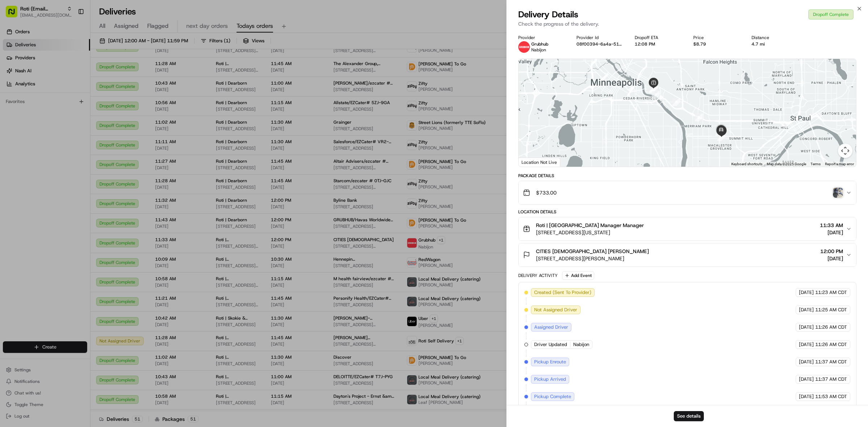 The width and height of the screenshot is (868, 427). Describe the element at coordinates (838, 193) in the screenshot. I see `img: photo_proof_of_delivery image` at that location.